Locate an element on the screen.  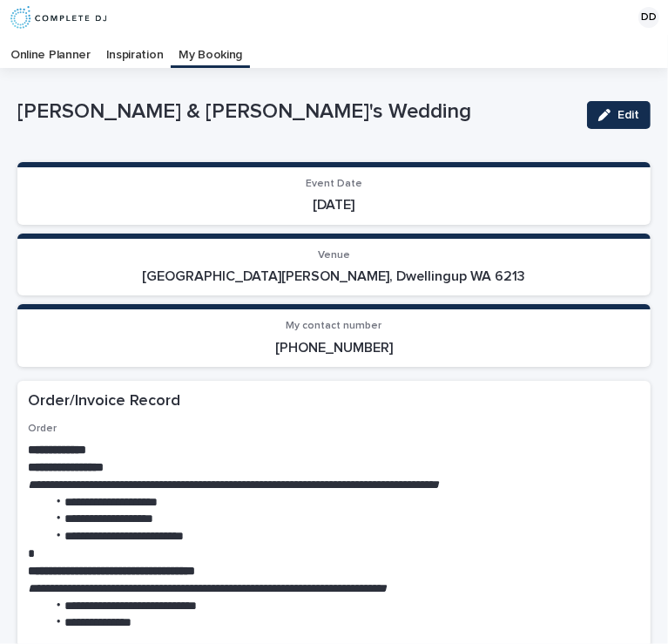
img: 8nP3zCmvR2aWrOmylPw8 is located at coordinates (58, 18).